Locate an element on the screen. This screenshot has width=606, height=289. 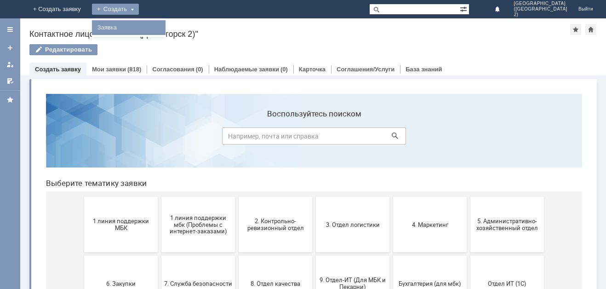
a: Карточка is located at coordinates (312, 69).